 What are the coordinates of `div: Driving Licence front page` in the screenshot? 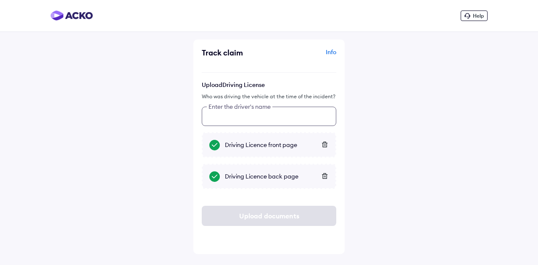 It's located at (277, 145).